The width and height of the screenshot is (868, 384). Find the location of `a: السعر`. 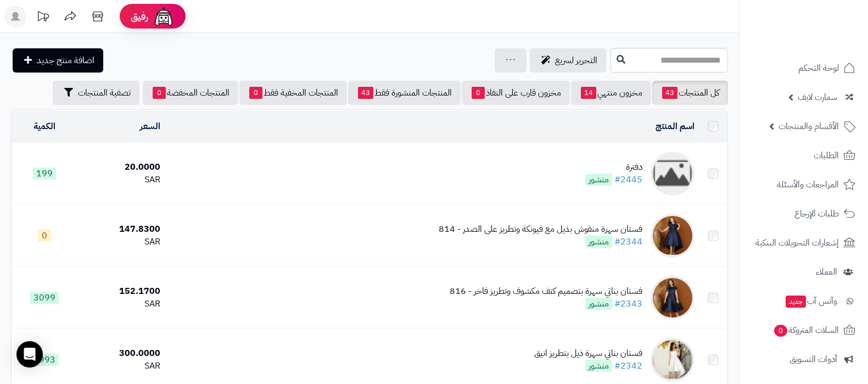

a: السعر is located at coordinates (150, 126).